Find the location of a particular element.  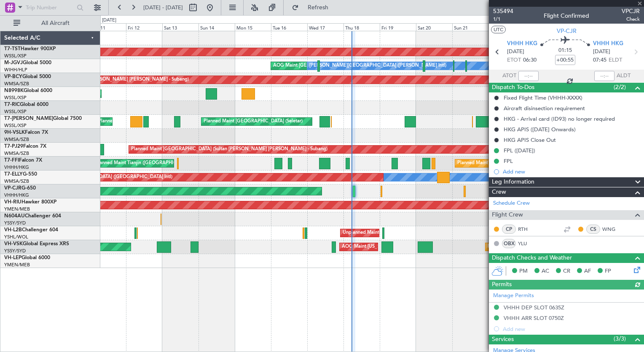

input: Trip Number is located at coordinates (50, 7).